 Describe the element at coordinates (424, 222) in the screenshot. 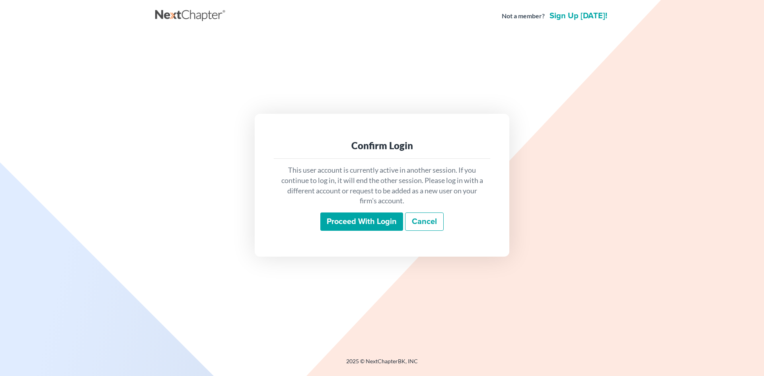

I see `a: Cancel` at that location.